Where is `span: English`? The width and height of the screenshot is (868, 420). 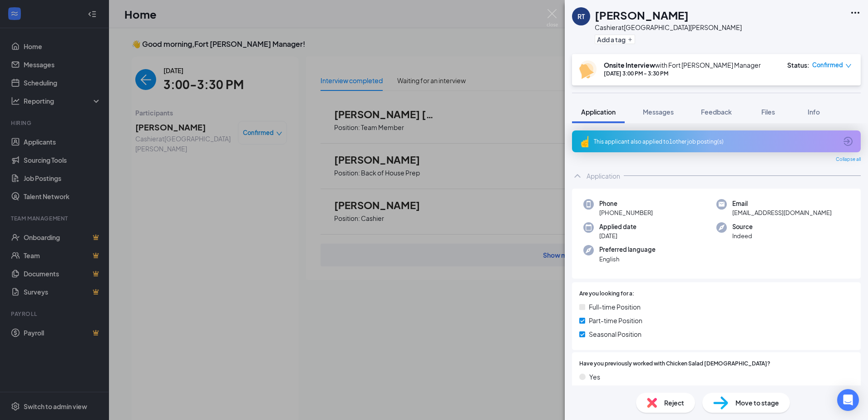
span: English is located at coordinates (628, 259).